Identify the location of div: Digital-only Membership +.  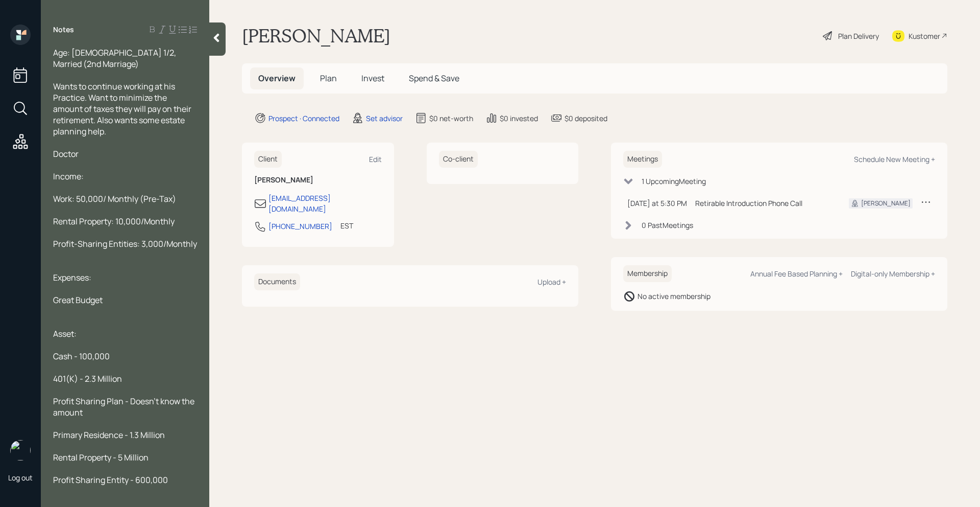
(892, 273).